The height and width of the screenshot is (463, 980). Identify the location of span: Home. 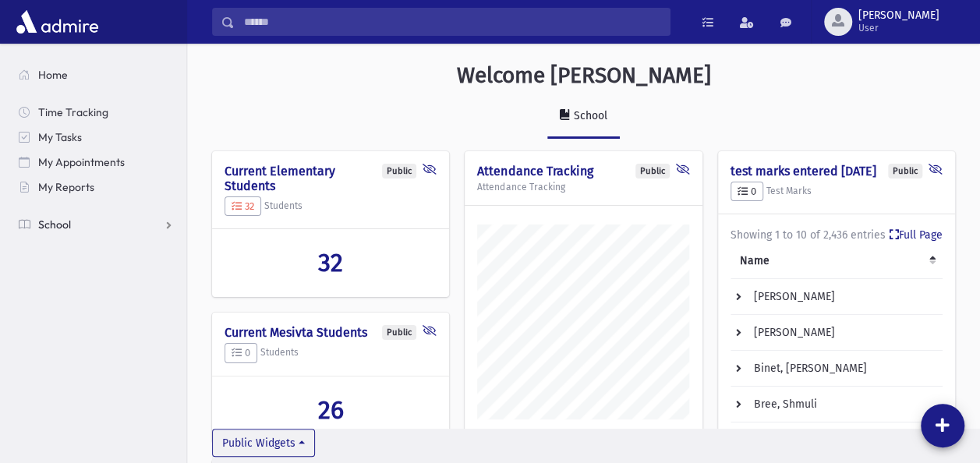
(53, 75).